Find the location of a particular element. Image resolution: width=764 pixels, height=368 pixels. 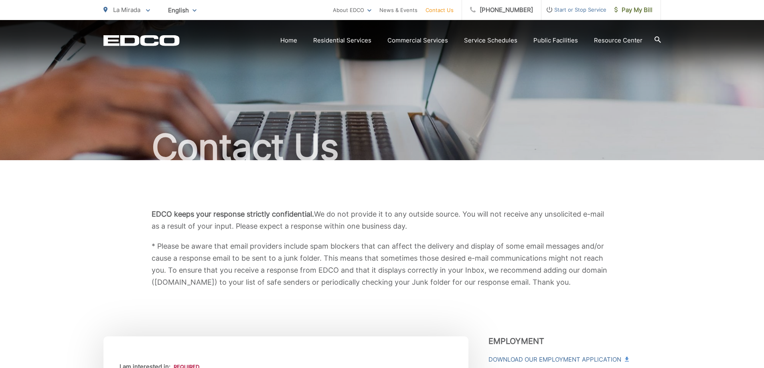

span: La Mirada is located at coordinates (127, 10).